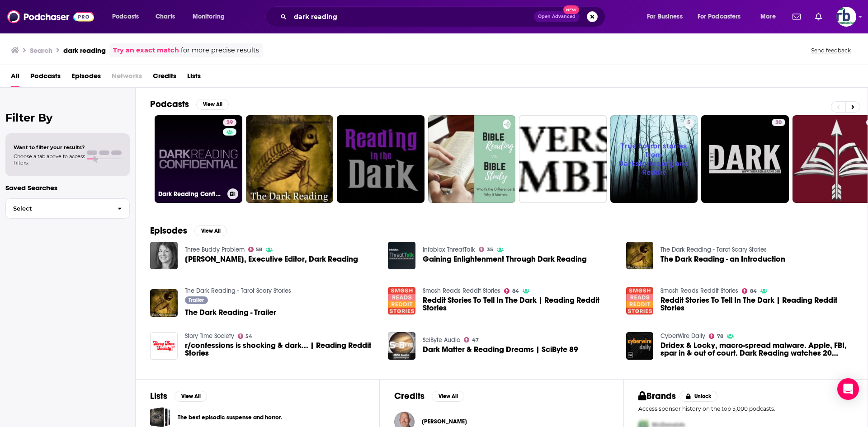 The width and height of the screenshot is (868, 427). Describe the element at coordinates (146, 50) in the screenshot. I see `a: Try an exact match` at that location.